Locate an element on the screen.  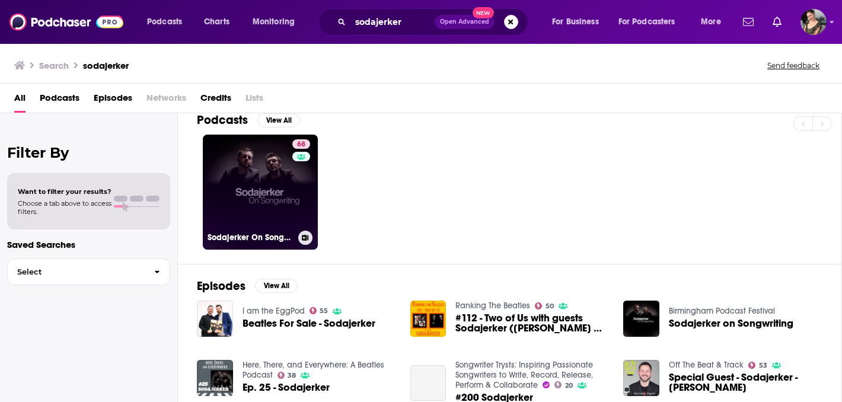
img: Ep. 25 - Sodajerker is located at coordinates (215, 378).